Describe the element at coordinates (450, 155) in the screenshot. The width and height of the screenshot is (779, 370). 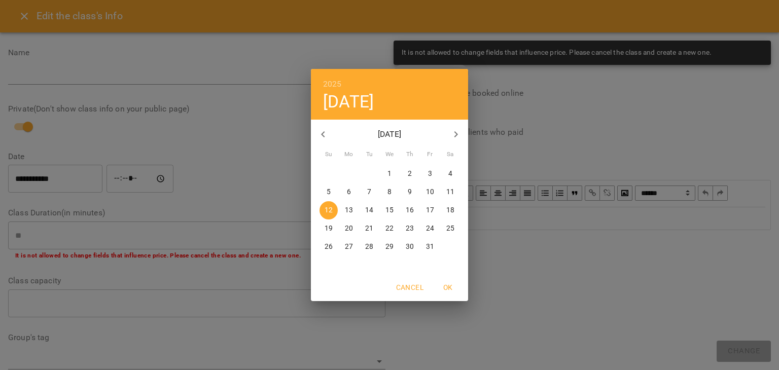
I see `span: Sa` at that location.